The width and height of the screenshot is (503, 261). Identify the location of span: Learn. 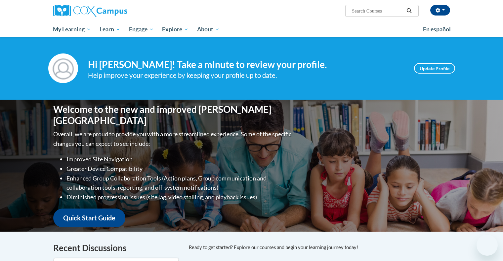
(110, 29).